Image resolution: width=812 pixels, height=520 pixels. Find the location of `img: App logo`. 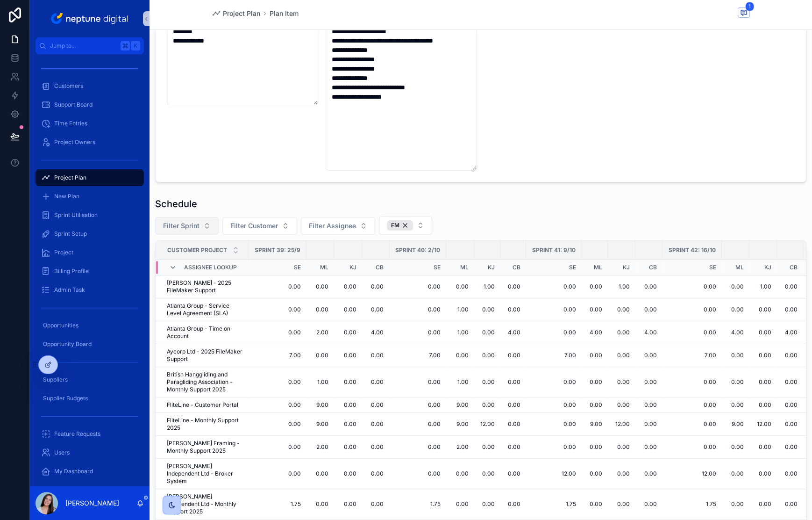

img: App logo is located at coordinates (90, 18).